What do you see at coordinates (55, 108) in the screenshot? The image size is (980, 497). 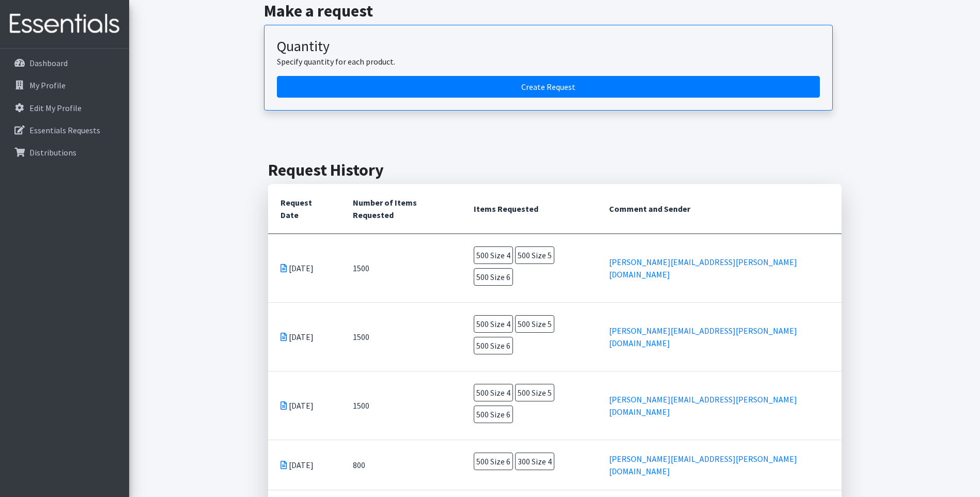 I see `p: Edit My Profile` at bounding box center [55, 108].